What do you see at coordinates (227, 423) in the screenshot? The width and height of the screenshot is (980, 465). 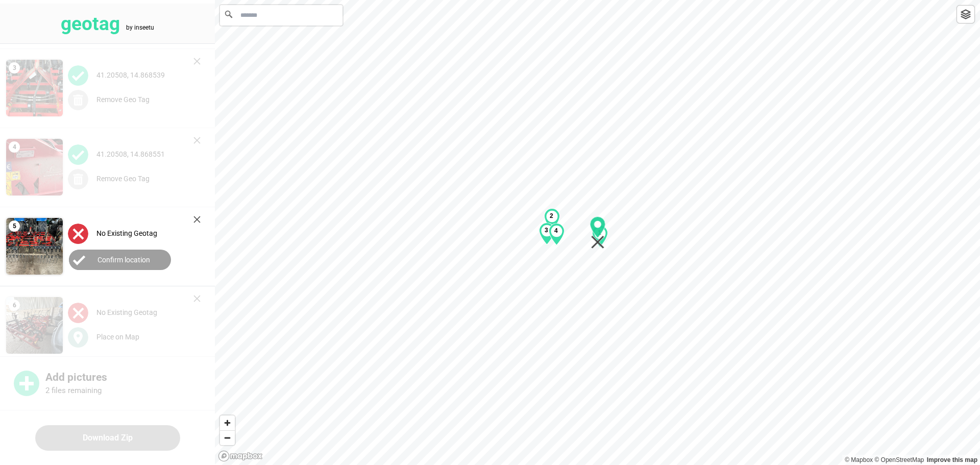 I see `button: Zoom in` at bounding box center [227, 423].